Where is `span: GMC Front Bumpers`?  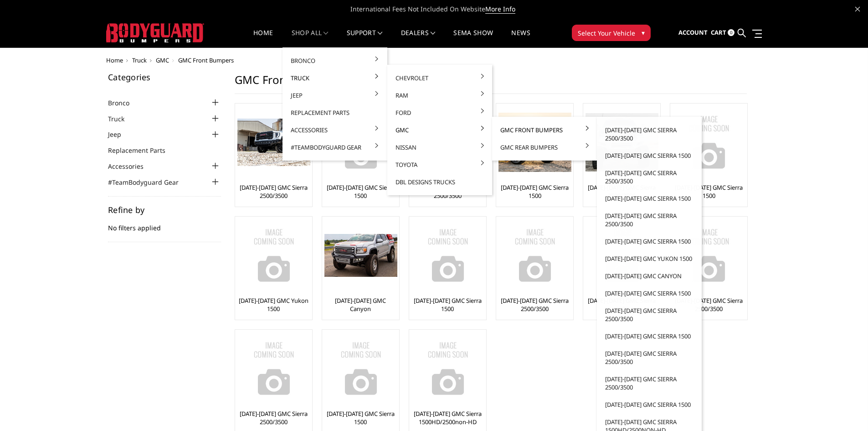
span: GMC Front Bumpers is located at coordinates (206, 60).